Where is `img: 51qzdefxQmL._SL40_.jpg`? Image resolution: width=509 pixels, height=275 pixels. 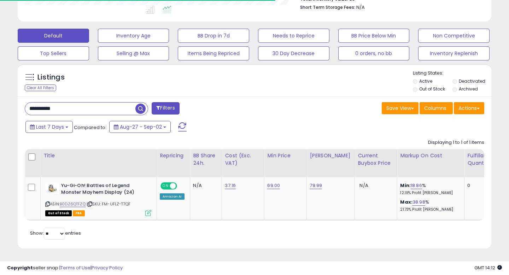 img: 51qzdefxQmL._SL40_.jpg is located at coordinates (52, 188).